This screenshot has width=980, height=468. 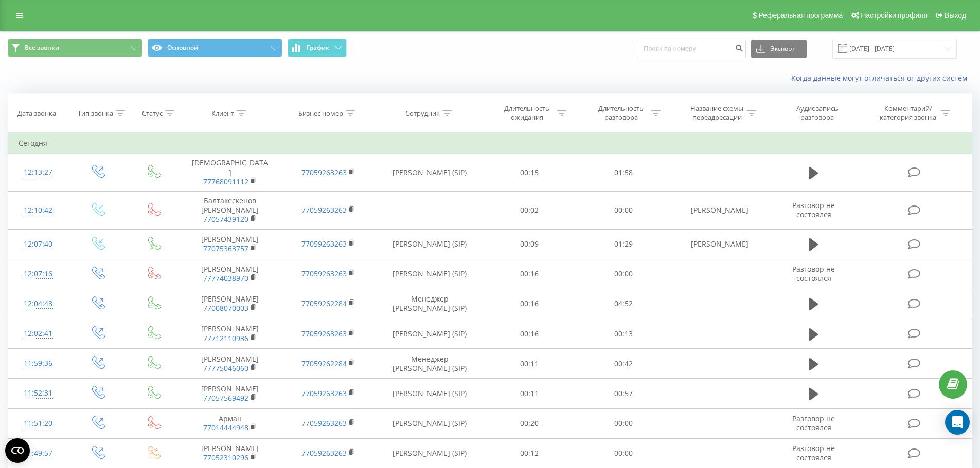 What do you see at coordinates (95, 113) in the screenshot?
I see `div: Тип звонка` at bounding box center [95, 113].